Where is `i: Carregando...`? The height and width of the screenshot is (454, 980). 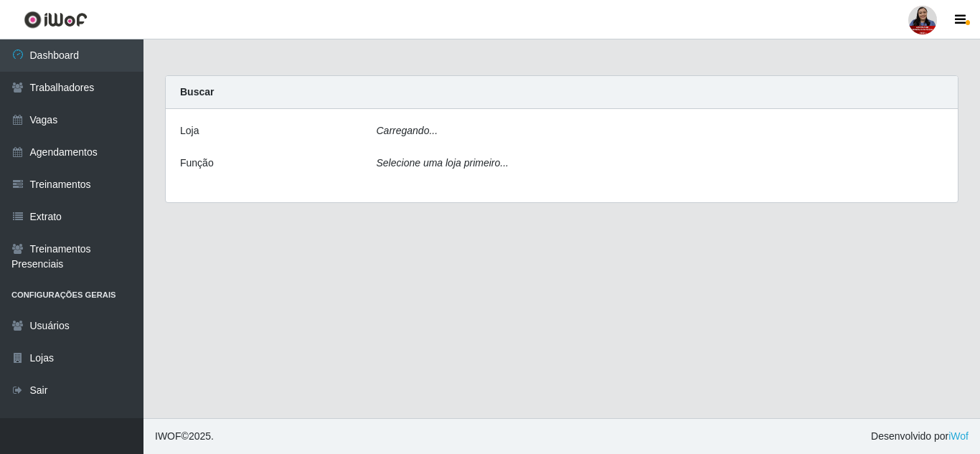
i: Carregando... is located at coordinates (408, 130).